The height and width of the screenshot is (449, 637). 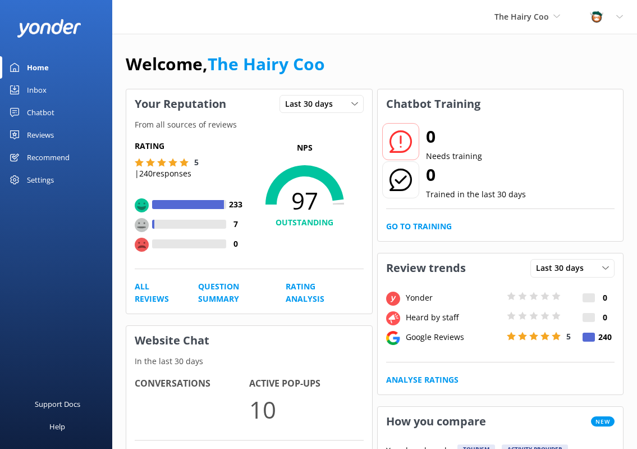 What do you see at coordinates (454, 156) in the screenshot?
I see `p: Needs training` at bounding box center [454, 156].